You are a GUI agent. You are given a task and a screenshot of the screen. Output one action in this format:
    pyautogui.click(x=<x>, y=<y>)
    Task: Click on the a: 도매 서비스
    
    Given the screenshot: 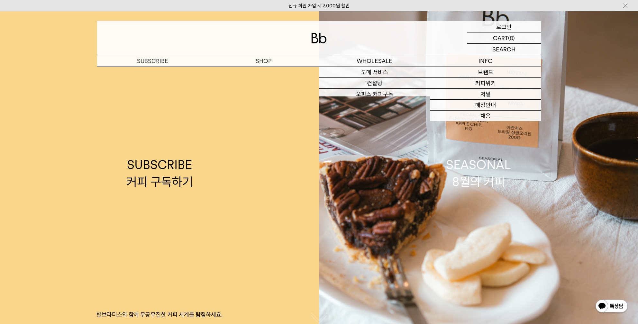 What is the action you would take?
    pyautogui.click(x=374, y=72)
    